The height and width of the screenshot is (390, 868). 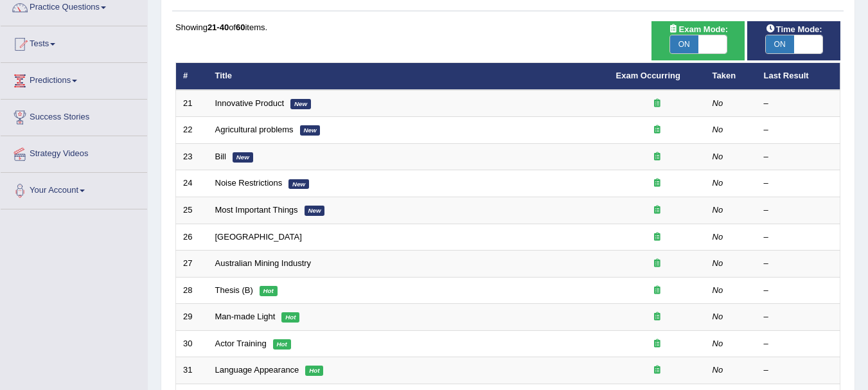 What do you see at coordinates (192, 344) in the screenshot?
I see `td: 30` at bounding box center [192, 344].